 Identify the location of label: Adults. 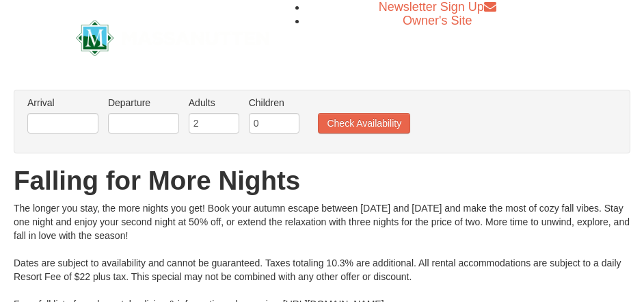
(214, 103).